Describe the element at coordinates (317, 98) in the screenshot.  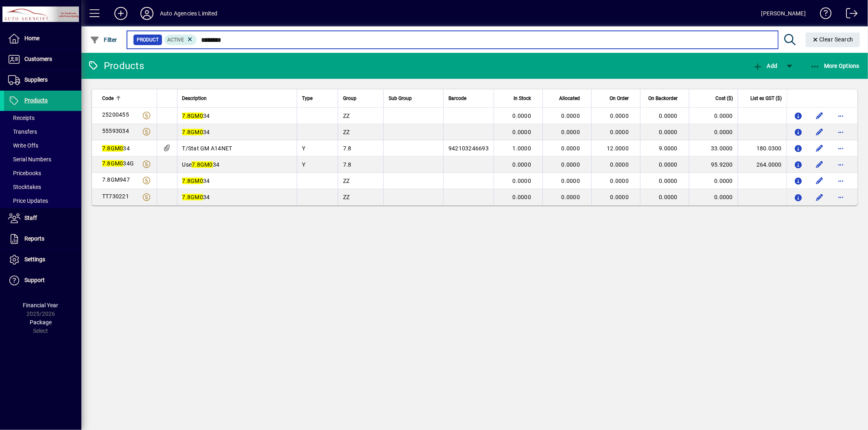
I see `div: Type` at that location.